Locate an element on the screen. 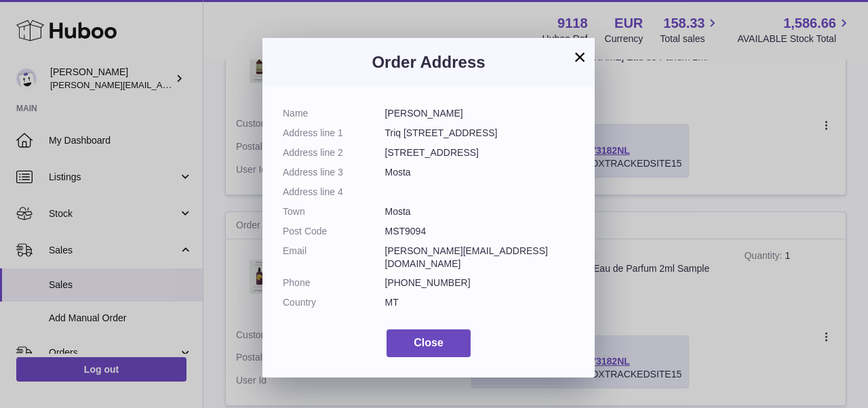 Image resolution: width=868 pixels, height=408 pixels. dt: Phone is located at coordinates (334, 283).